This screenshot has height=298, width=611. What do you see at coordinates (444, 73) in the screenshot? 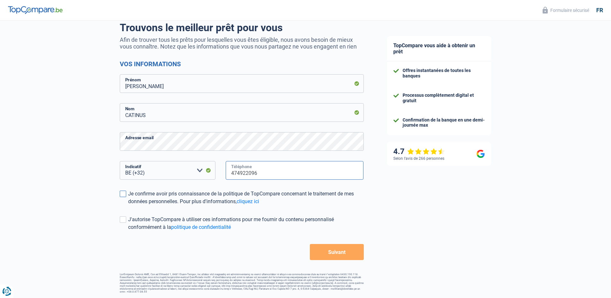
I see `div: Offres instantanées de toutes les banques` at bounding box center [444, 73].